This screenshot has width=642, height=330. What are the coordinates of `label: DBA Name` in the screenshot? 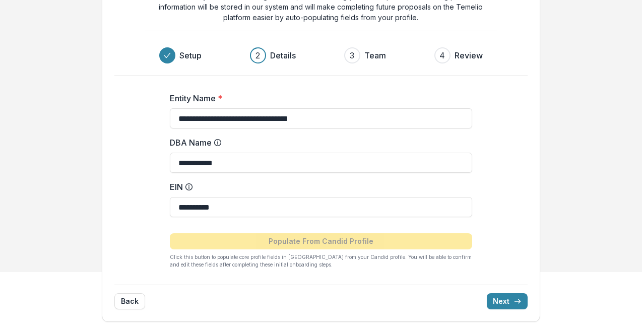 It's located at (318, 143).